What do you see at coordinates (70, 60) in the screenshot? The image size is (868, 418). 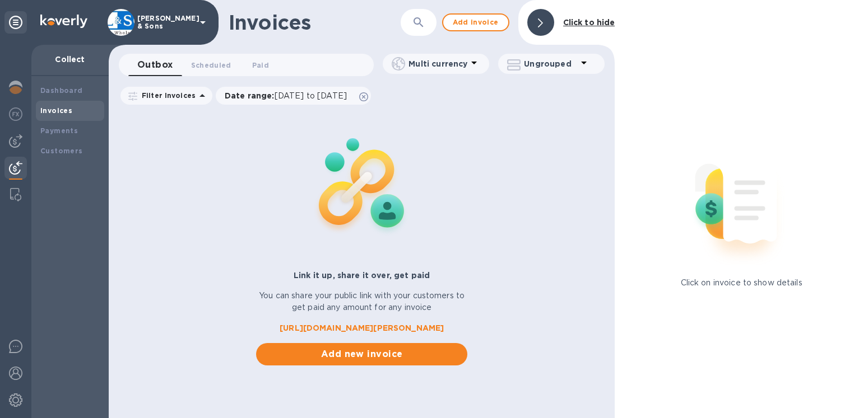 I see `p: Collect` at bounding box center [70, 60].